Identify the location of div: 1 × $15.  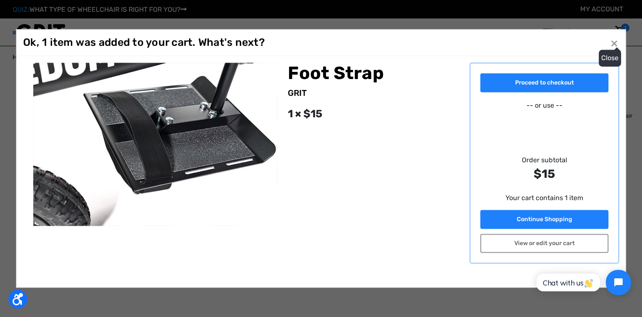
(373, 114).